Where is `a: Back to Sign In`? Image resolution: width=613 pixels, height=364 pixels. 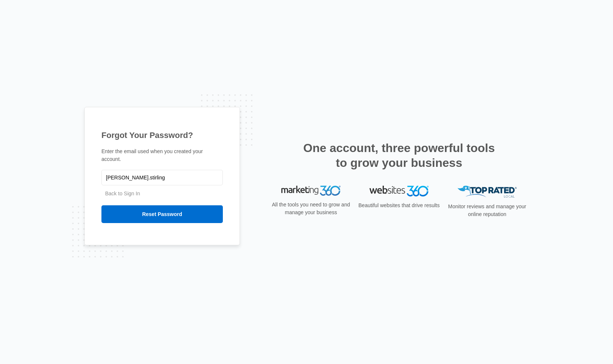 a: Back to Sign In is located at coordinates (122, 193).